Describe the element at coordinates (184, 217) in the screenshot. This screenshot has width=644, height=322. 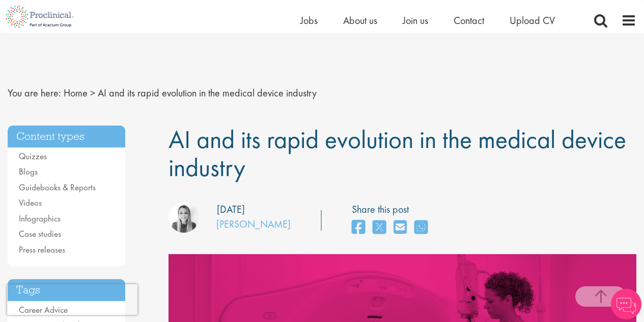
I see `img: Hannah Burke` at that location.